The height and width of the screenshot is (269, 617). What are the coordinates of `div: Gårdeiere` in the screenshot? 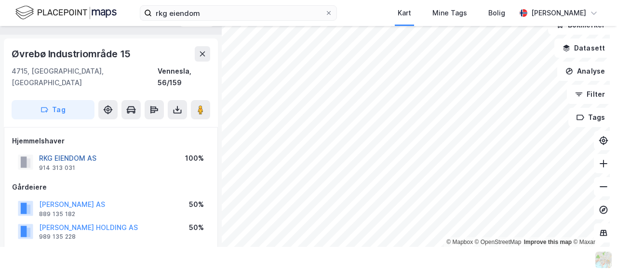 It's located at (111, 187).